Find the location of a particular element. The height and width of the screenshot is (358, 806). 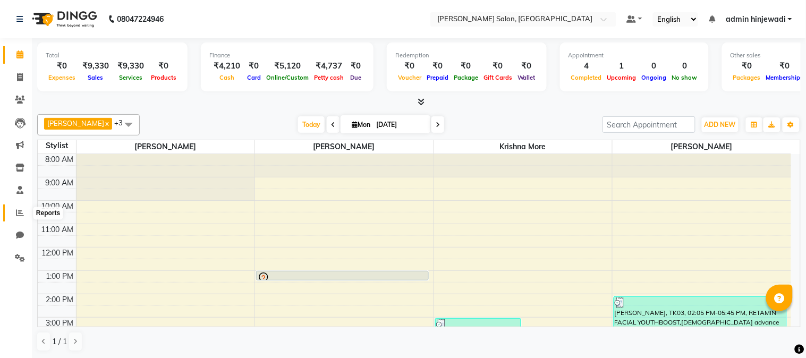

span: Services is located at coordinates (131, 78).